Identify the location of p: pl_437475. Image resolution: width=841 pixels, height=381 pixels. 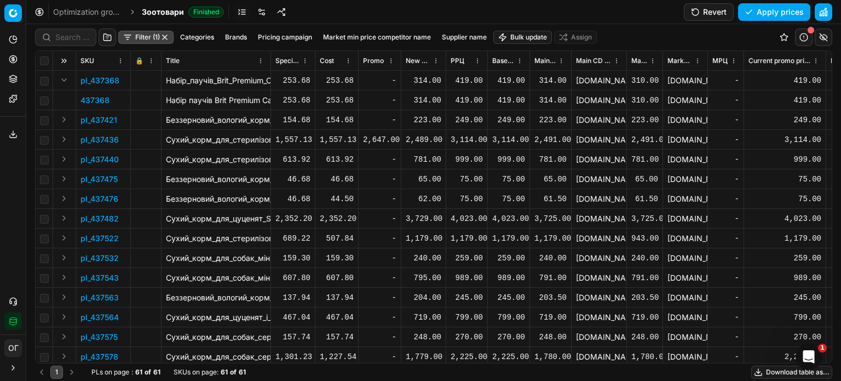
(99, 179).